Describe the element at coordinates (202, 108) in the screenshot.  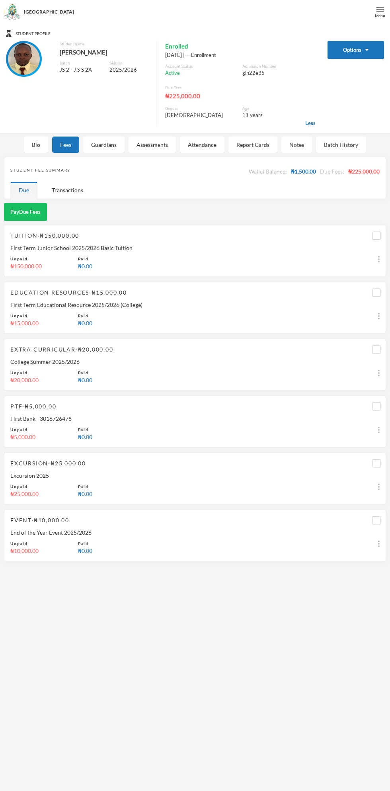
I see `div: Gender` at that location.